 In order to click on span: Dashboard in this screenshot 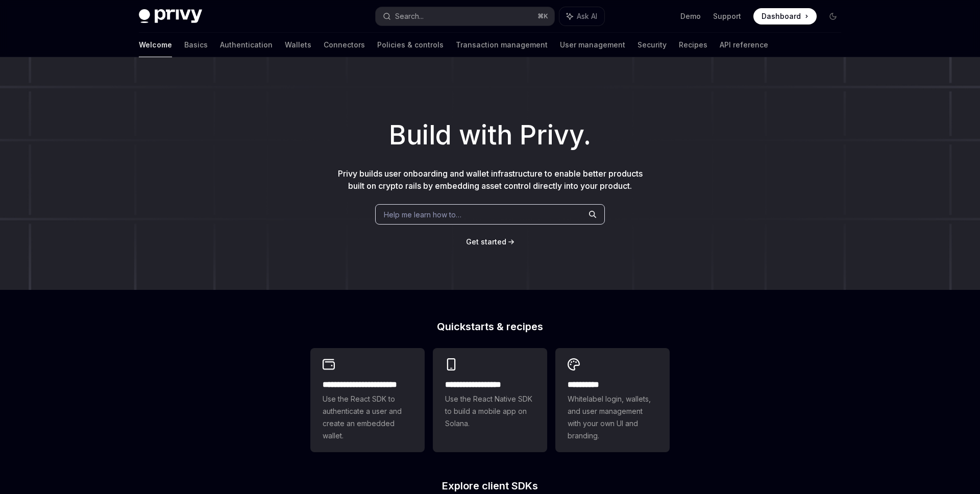, I will do `click(781, 16)`.